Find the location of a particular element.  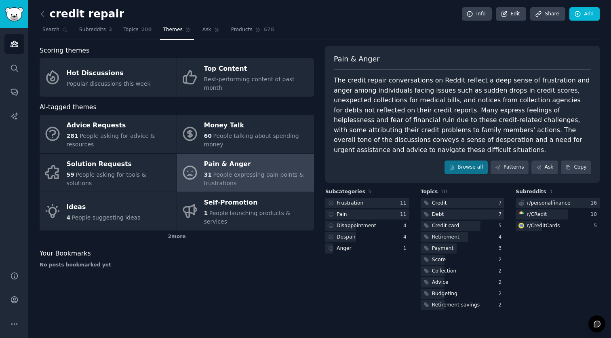

a: Hot DiscussionsPopular discussions this week is located at coordinates (108, 77).